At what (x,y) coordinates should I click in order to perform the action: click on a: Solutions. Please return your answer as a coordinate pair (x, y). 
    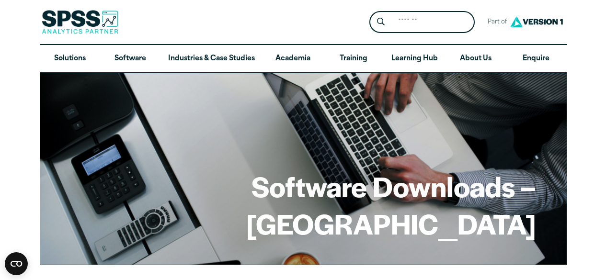
    Looking at the image, I should click on (70, 59).